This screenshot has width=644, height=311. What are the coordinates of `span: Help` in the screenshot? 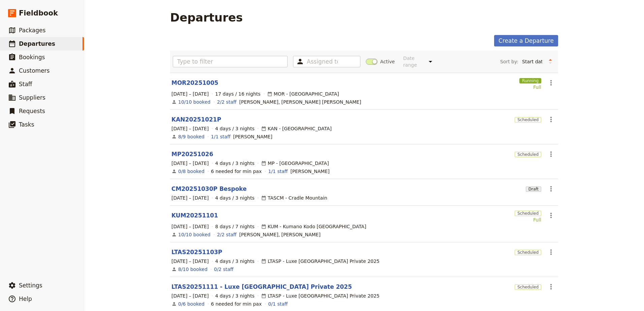 It's located at (25, 299).